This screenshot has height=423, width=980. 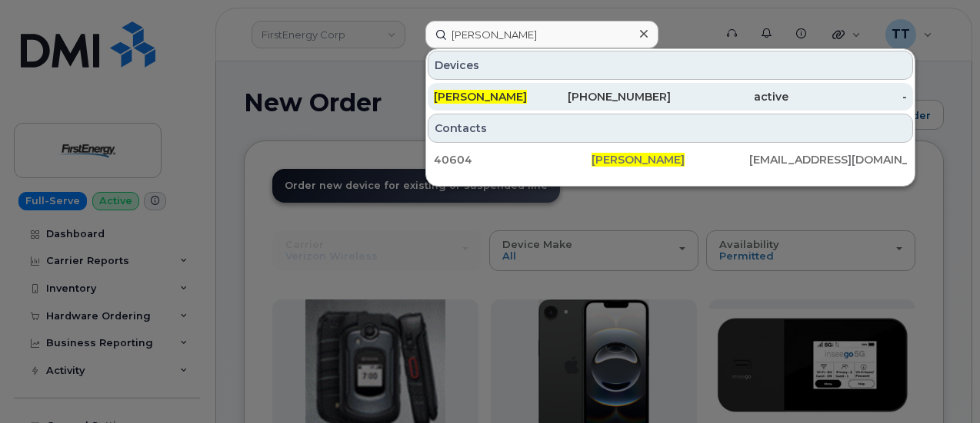 What do you see at coordinates (730, 97) in the screenshot?
I see `div: active` at bounding box center [730, 97].